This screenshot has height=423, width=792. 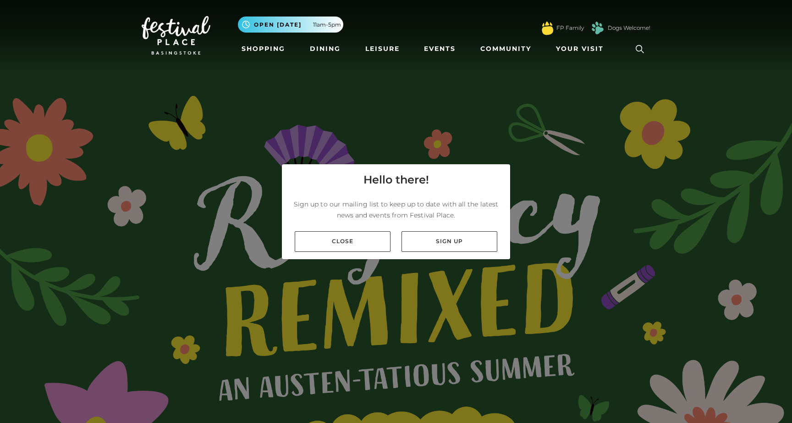 What do you see at coordinates (382, 49) in the screenshot?
I see `a: Leisure` at bounding box center [382, 49].